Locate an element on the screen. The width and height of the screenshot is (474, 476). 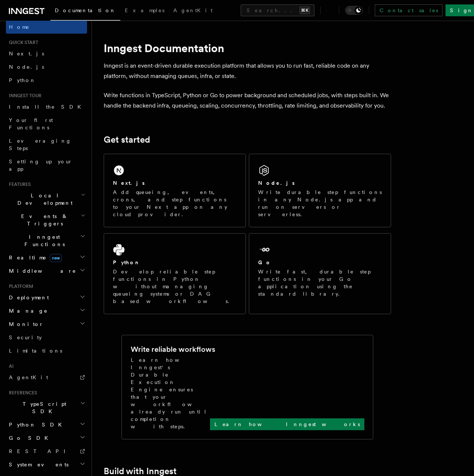
span: Inngest tour is located at coordinates (24, 96).